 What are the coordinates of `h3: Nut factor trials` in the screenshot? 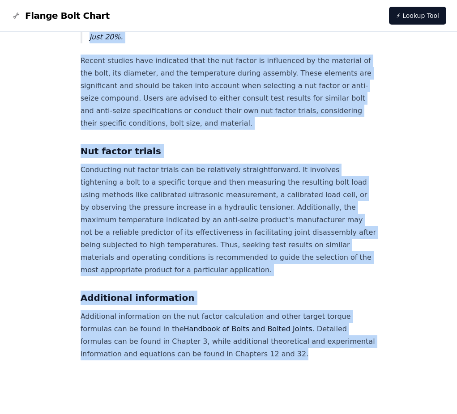 It's located at (228, 151).